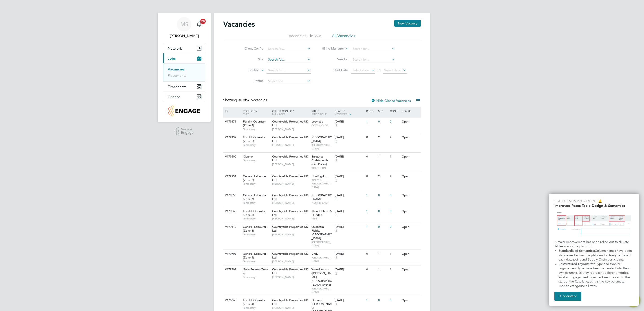 The width and height of the screenshot is (644, 311). I want to click on label: Position, so click(246, 70).